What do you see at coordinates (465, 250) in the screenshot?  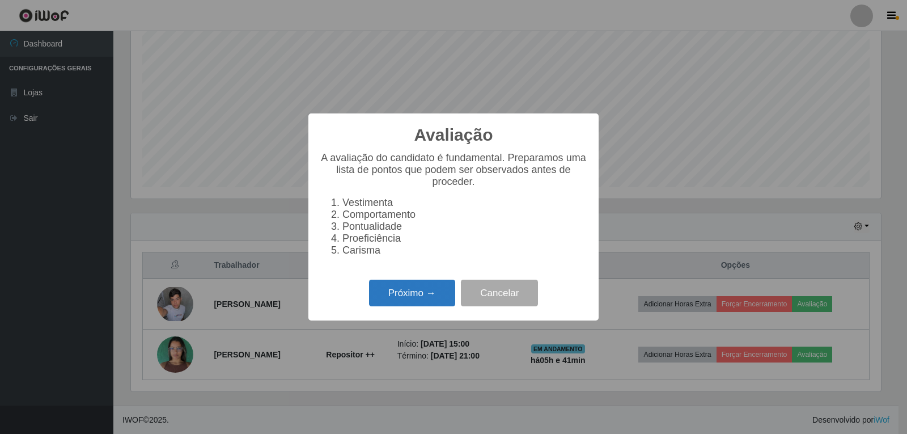 I see `li: Carisma` at bounding box center [465, 250].